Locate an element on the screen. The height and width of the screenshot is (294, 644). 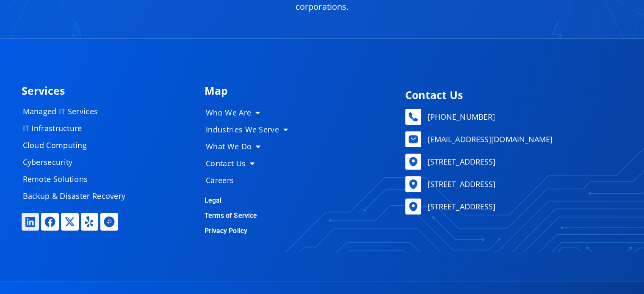
a: Managed IT Services is located at coordinates (78, 111).